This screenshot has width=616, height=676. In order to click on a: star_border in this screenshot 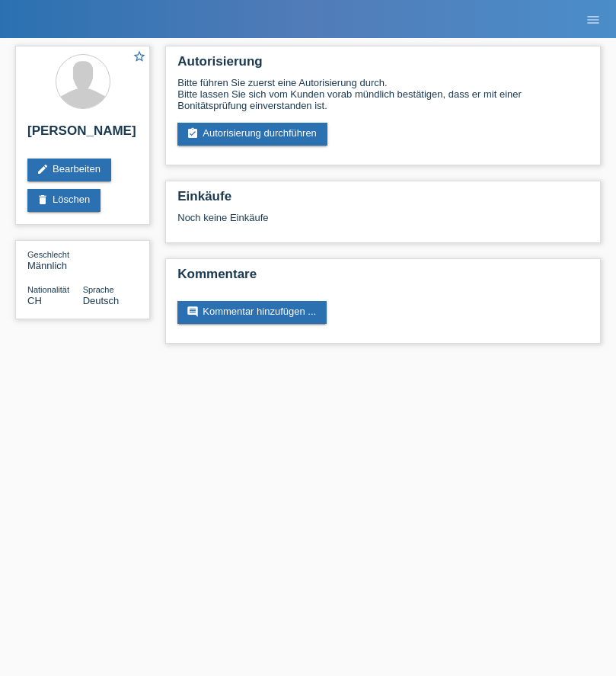, I will do `click(139, 57)`.